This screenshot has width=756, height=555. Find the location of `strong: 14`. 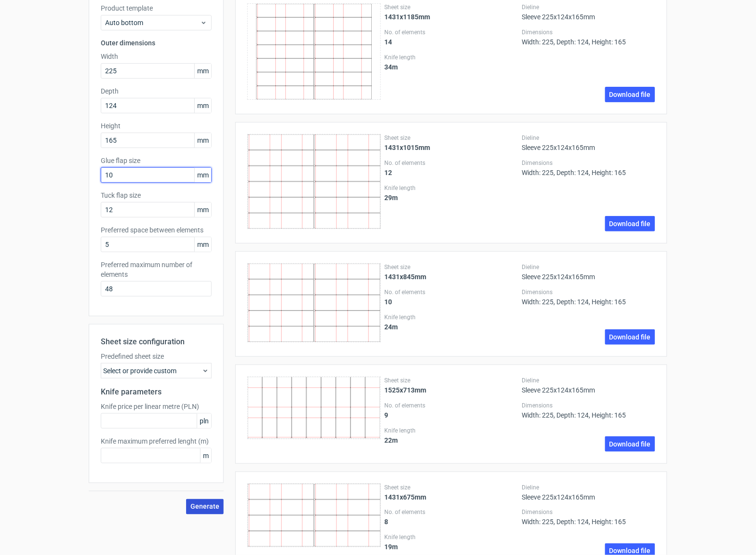

strong: 14 is located at coordinates (388, 42).